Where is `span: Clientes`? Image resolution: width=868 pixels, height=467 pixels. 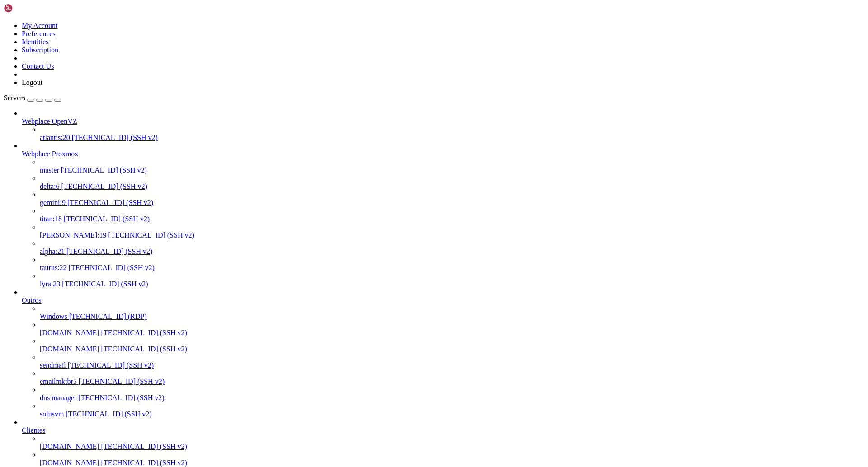 span: Clientes is located at coordinates (33, 430).